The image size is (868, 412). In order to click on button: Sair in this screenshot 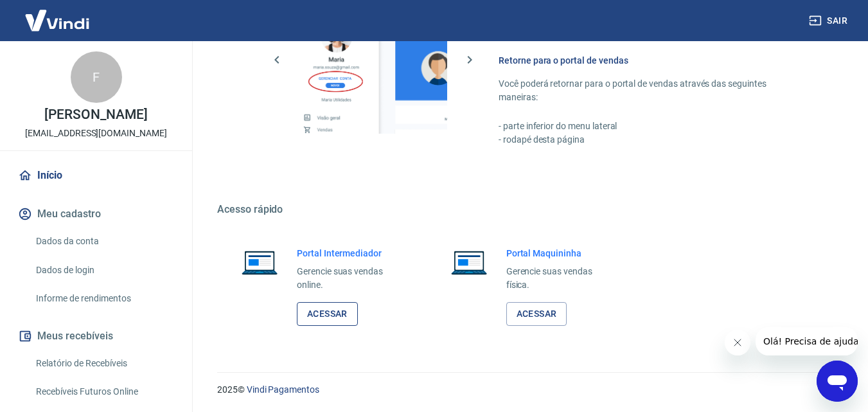, I will do `click(830, 21)`.